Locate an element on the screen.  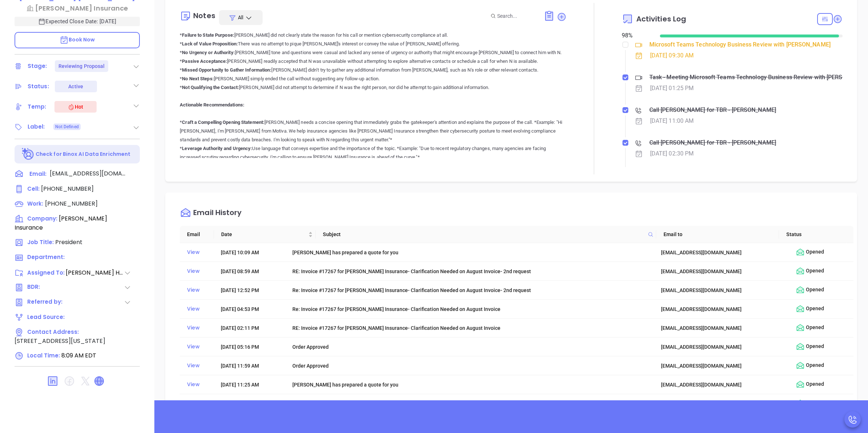
span: Book Now is located at coordinates (77, 39).